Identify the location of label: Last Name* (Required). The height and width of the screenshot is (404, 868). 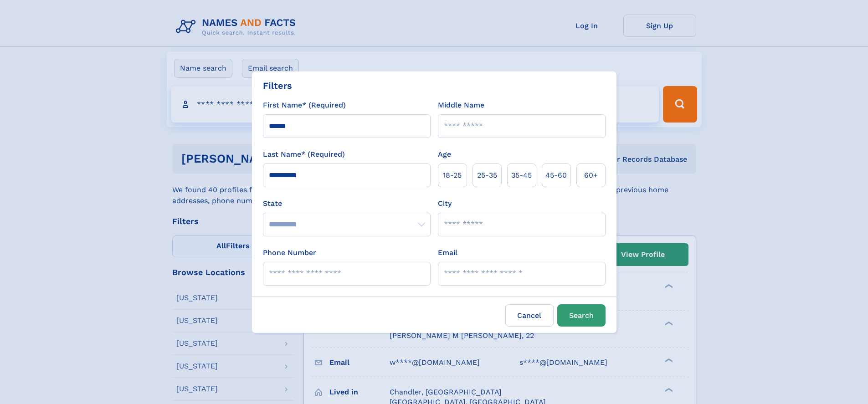
(304, 154).